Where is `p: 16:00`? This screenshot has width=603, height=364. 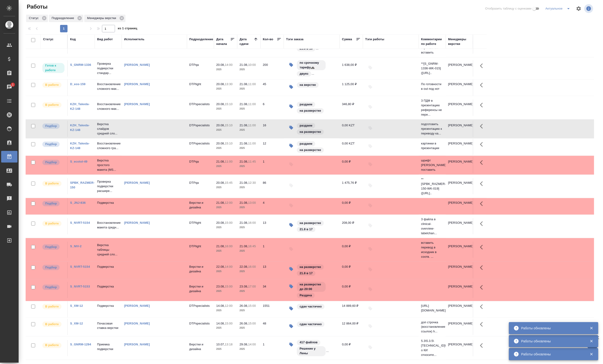 p: 16:00 is located at coordinates (252, 223).